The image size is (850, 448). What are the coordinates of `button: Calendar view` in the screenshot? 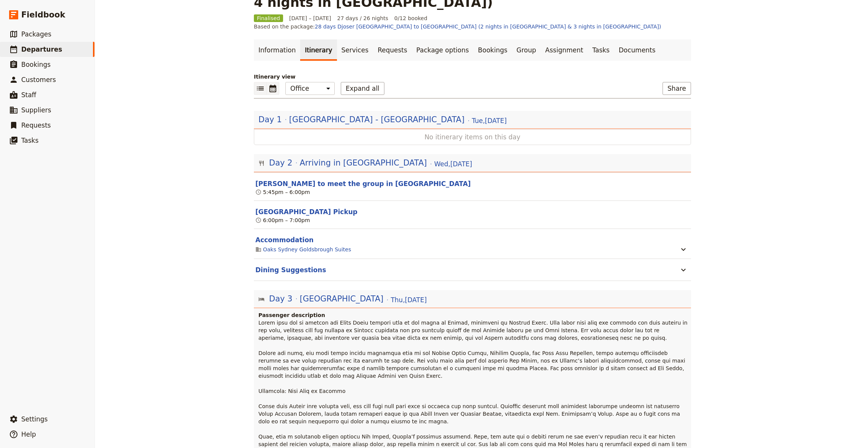 It's located at (273, 88).